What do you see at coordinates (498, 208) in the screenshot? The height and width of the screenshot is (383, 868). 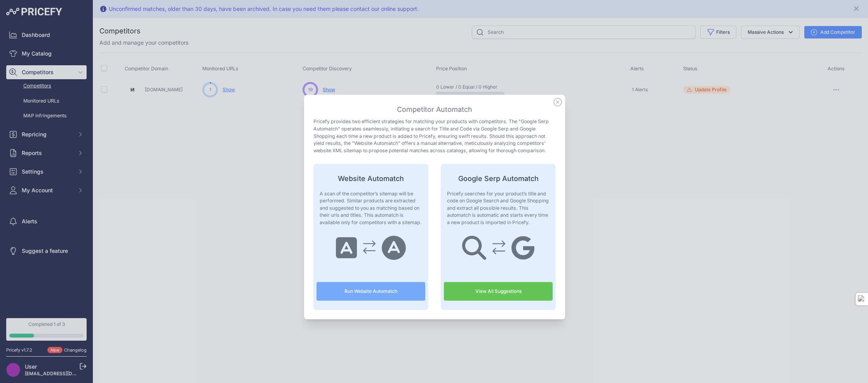 I see `p: Pricefy searches for your product’s title and code on Google Search and Google Shopping and extra...` at bounding box center [498, 208].